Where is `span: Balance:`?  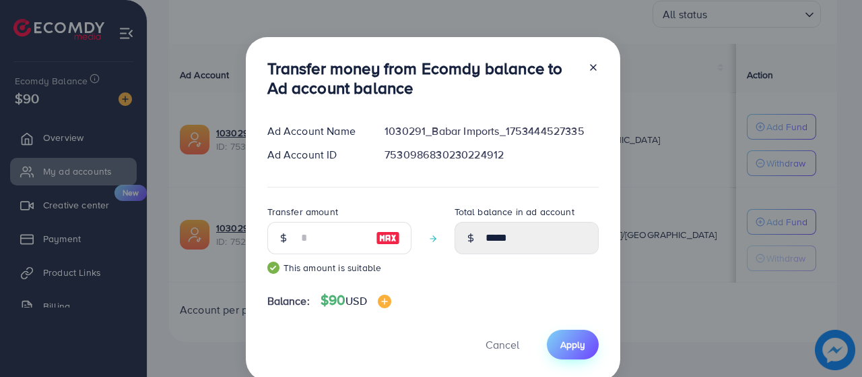
span: Balance: is located at coordinates (288, 300).